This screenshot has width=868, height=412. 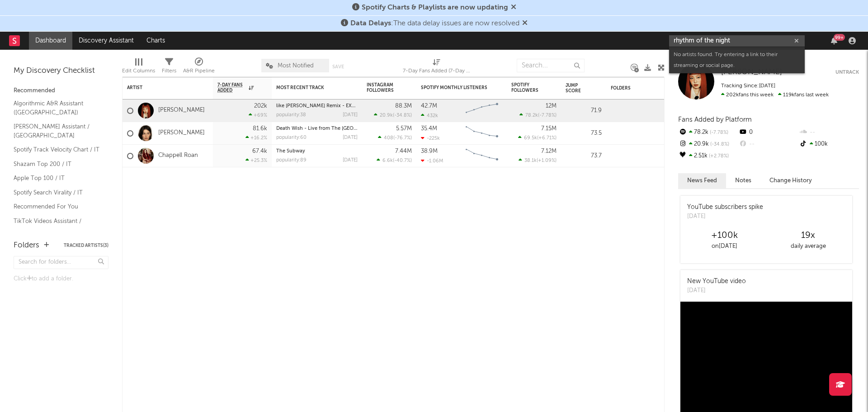 What do you see at coordinates (530, 138) in the screenshot?
I see `span: 69.5k` at bounding box center [530, 138].